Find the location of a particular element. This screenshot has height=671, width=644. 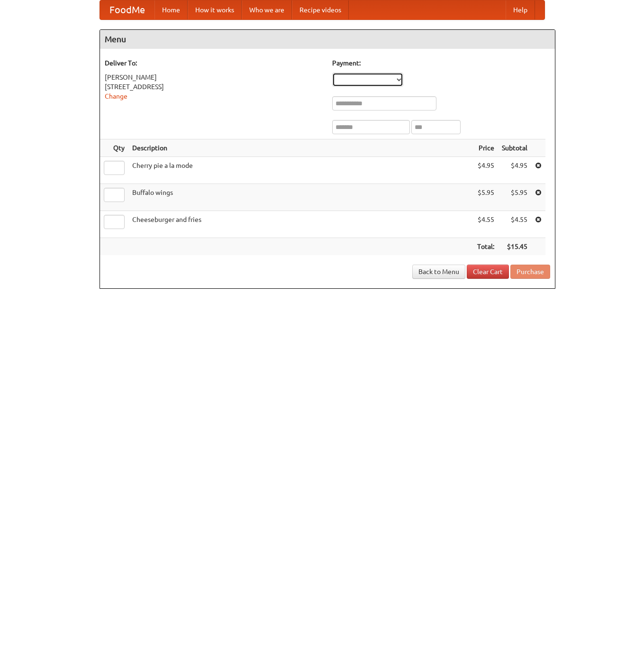

a: Clear Cart is located at coordinates (488, 272).